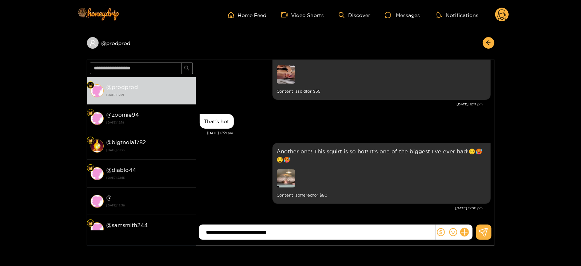  Describe the element at coordinates (187, 68) in the screenshot. I see `button: search` at that location.